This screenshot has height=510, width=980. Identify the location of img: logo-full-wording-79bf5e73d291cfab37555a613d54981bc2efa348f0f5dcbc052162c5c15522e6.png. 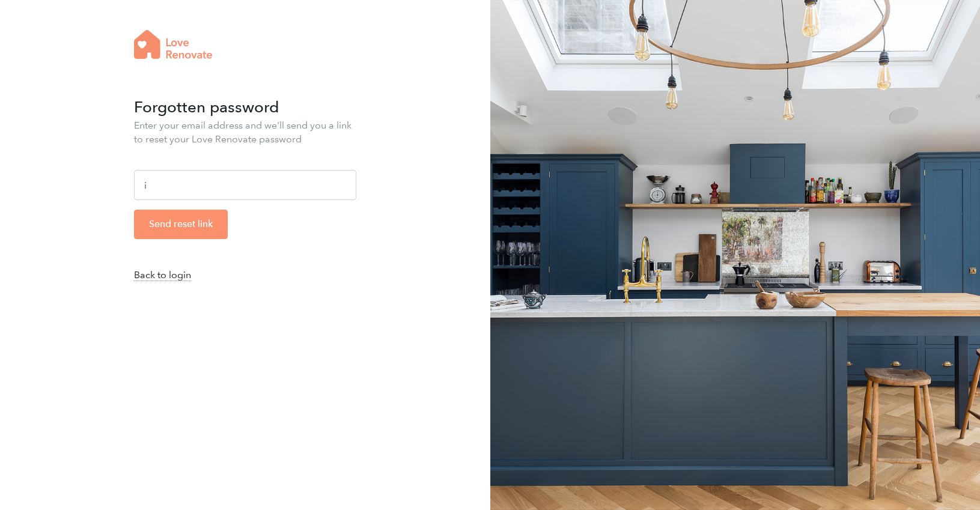
(173, 44).